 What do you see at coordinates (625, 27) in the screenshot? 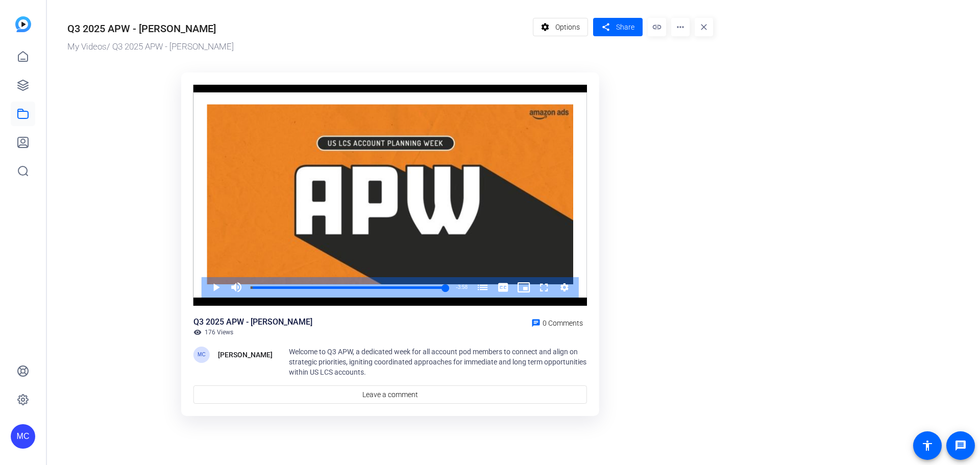
I see `span: Share` at bounding box center [625, 27].